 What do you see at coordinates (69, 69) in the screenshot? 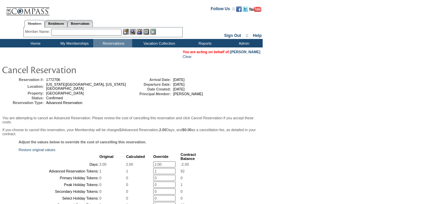
I see `img: pgTtlCancelRes.gif` at bounding box center [69, 69].